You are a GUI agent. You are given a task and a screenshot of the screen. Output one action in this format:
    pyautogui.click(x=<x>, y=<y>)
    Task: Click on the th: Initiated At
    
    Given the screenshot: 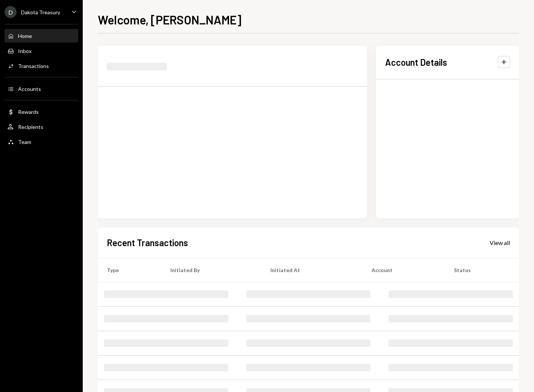 What is the action you would take?
    pyautogui.click(x=312, y=270)
    